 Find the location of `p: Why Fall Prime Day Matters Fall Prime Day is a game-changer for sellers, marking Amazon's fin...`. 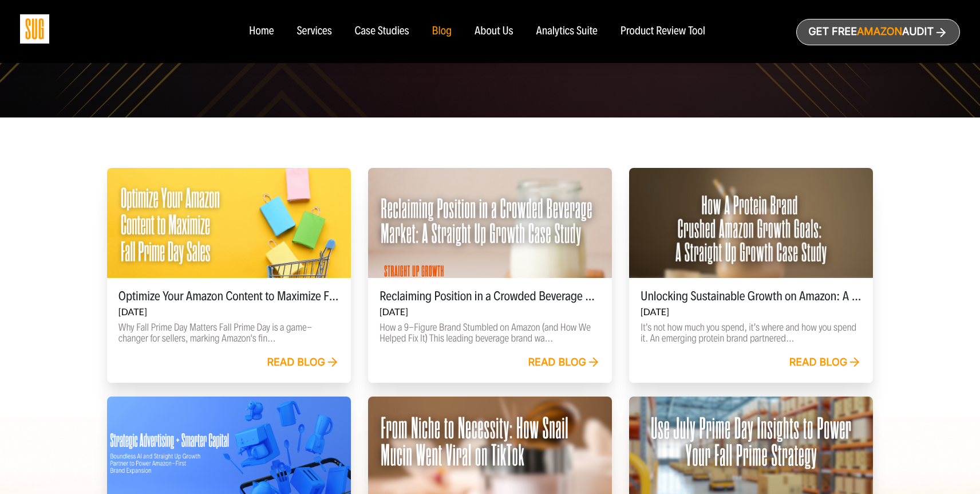

p: Why Fall Prime Day Matters Fall Prime Day is a game-changer for sellers, marking Amazon's fin... is located at coordinates (229, 333).